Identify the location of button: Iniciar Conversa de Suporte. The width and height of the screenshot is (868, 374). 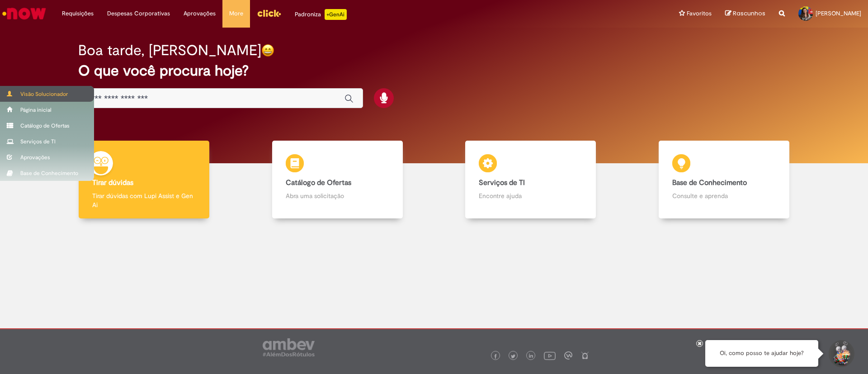
(841, 354).